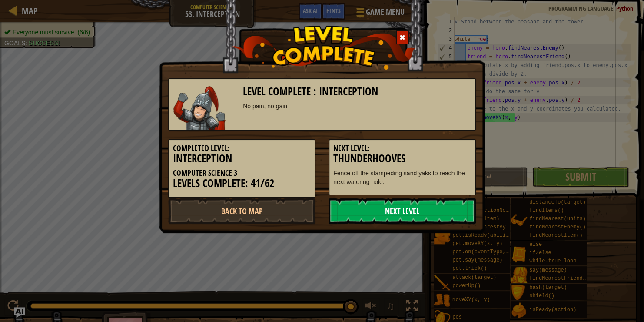 The image size is (644, 322). I want to click on h3: Levels Complete: 41/62, so click(241, 183).